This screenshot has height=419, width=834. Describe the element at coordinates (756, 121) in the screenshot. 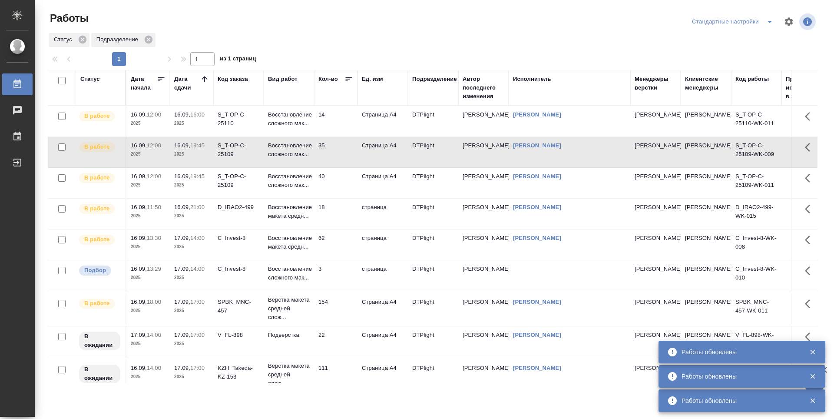

I see `td: S_T-OP-C-25110-WK-011` at that location.